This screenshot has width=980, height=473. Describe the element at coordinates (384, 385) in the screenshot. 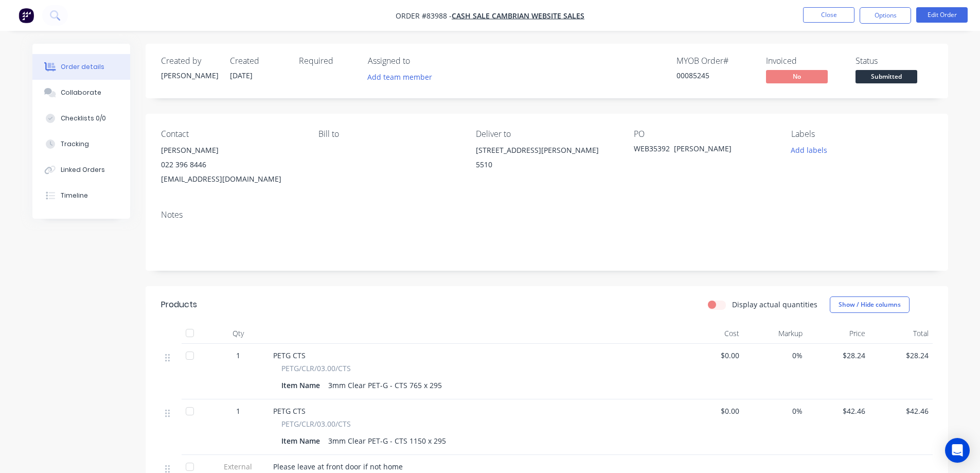

I see `div: 3mm Clear PET-G - CTS 765 x 295` at that location.